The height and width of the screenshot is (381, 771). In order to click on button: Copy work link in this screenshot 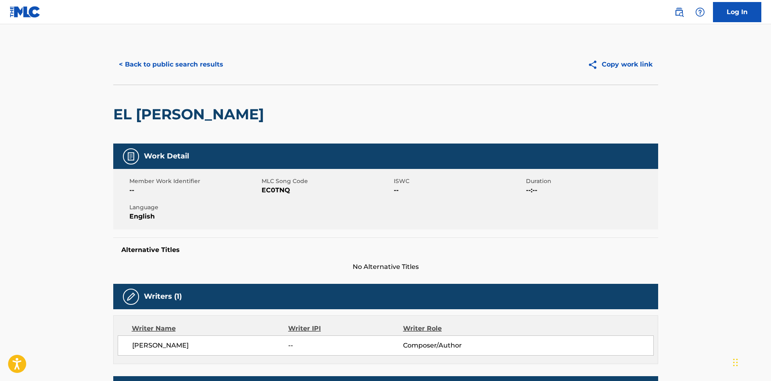, I will do `click(620, 64)`.